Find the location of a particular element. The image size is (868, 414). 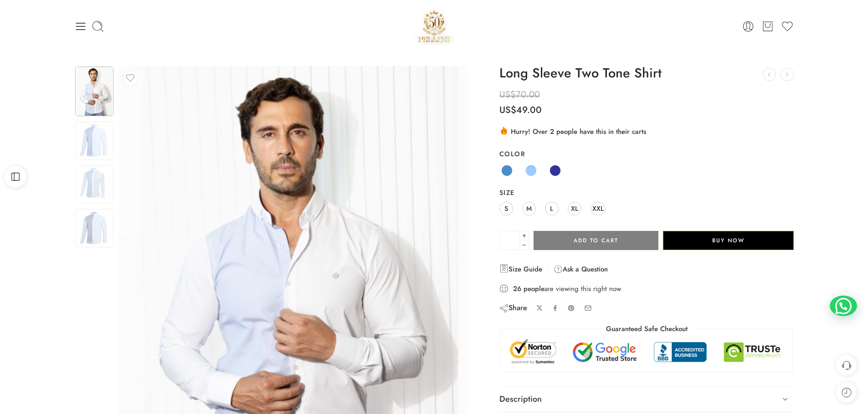

bdi: 70.00 is located at coordinates (520, 94).